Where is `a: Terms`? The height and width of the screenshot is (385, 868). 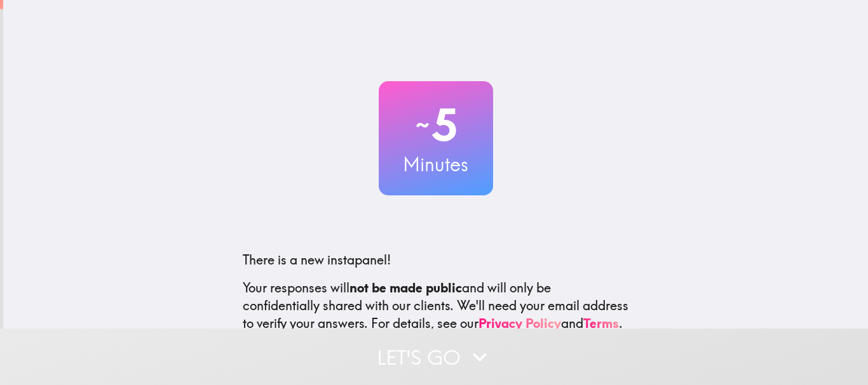
a: Terms is located at coordinates (601, 323).